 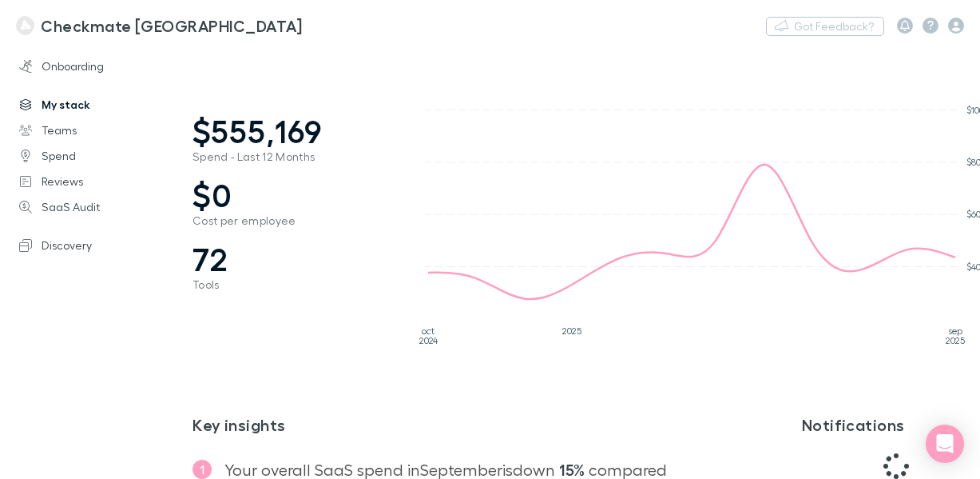 What do you see at coordinates (202, 469) in the screenshot?
I see `span: 1` at bounding box center [202, 469].